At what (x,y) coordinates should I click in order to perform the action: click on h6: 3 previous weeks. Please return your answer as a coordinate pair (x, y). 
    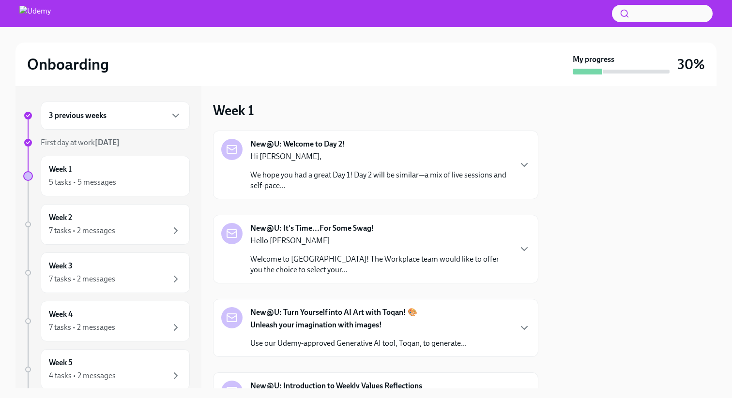
    Looking at the image, I should click on (77, 116).